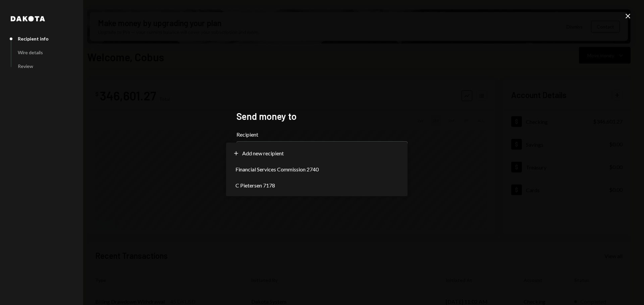  Describe the element at coordinates (322, 151) in the screenshot. I see `button: Recipient` at that location.